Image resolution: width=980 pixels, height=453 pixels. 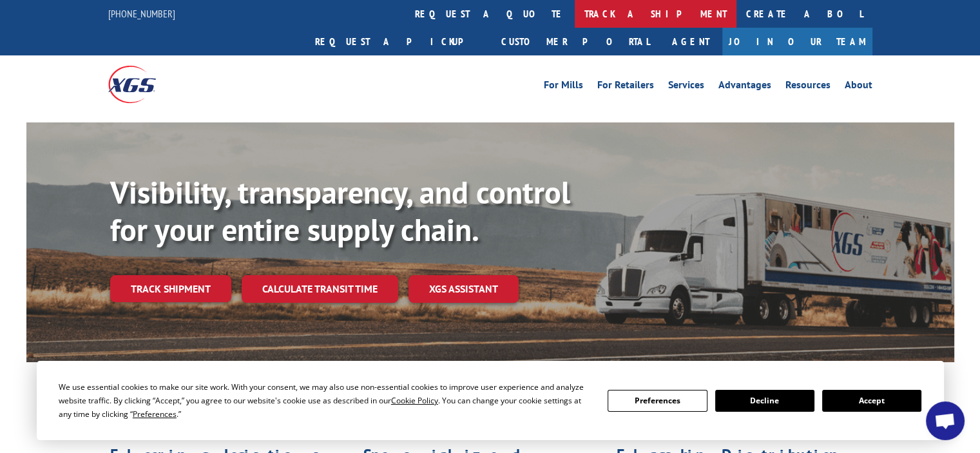 I want to click on a: Open chat, so click(x=945, y=421).